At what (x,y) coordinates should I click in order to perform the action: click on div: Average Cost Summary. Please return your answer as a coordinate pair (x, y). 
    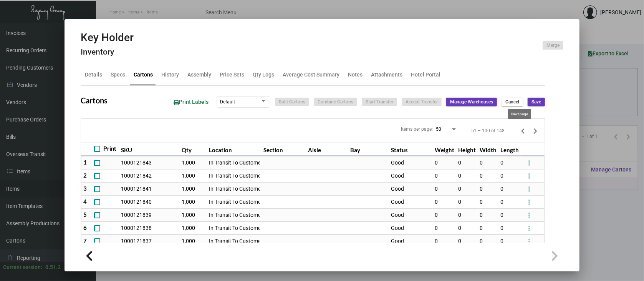
    Looking at the image, I should click on (311, 74).